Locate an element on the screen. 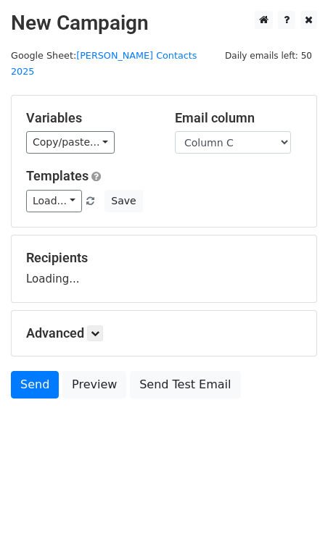 The height and width of the screenshot is (555, 328). a: Send is located at coordinates (35, 385).